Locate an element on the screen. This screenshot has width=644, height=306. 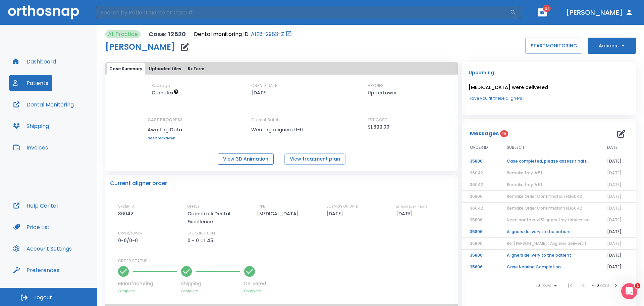
a: Price List is located at coordinates (31, 227).